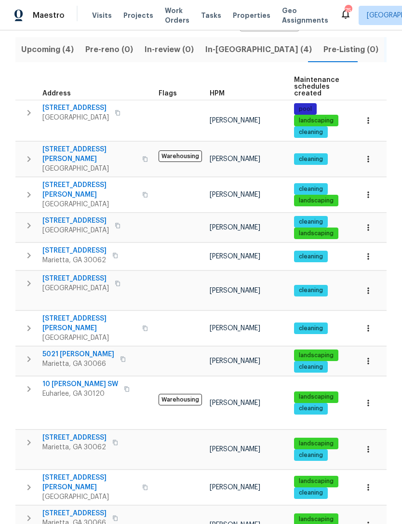 This screenshot has width=402, height=524. Describe the element at coordinates (351, 50) in the screenshot. I see `span: Pre-Listing (0)` at that location.